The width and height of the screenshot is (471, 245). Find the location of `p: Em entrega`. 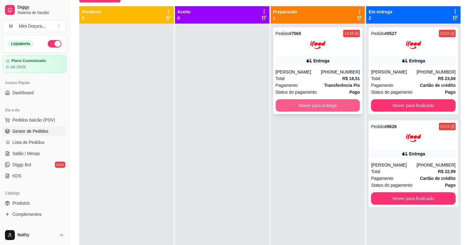

p: Em entrega is located at coordinates (380, 12).